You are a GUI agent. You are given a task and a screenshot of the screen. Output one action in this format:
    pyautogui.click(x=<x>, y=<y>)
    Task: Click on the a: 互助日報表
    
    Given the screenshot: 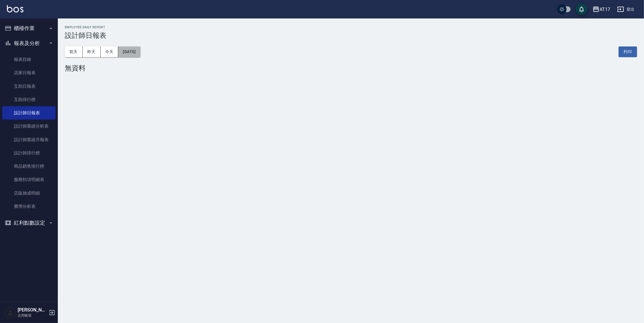 What is the action you would take?
    pyautogui.click(x=29, y=86)
    